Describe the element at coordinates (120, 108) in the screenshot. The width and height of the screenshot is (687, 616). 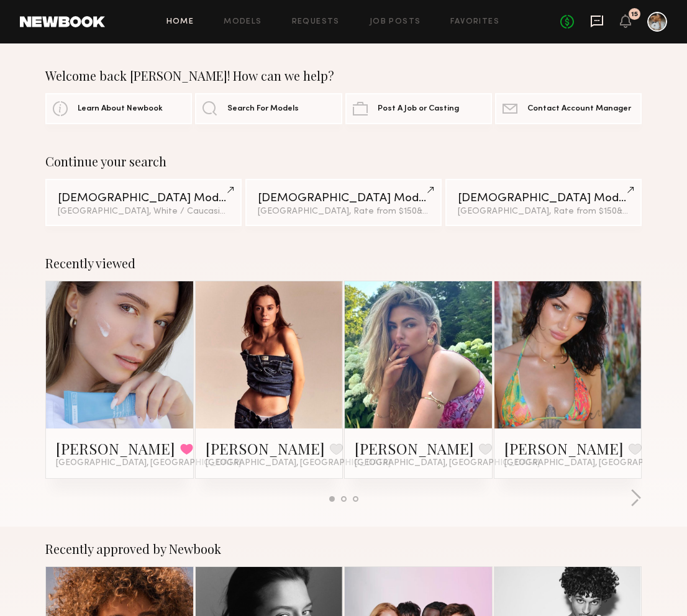
I see `span: Learn About Newbook` at that location.